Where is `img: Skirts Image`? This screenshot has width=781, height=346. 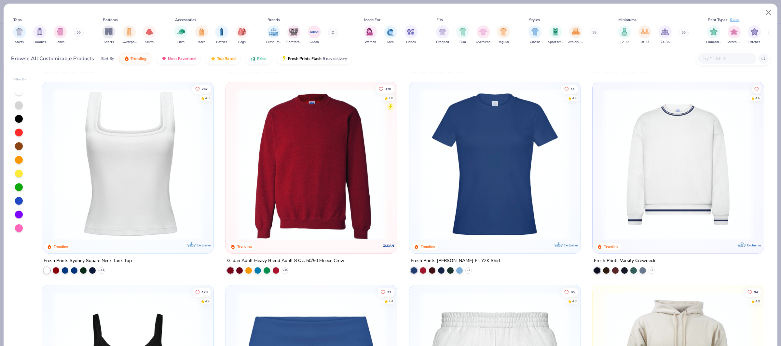
img: Skirts Image is located at coordinates (149, 32).